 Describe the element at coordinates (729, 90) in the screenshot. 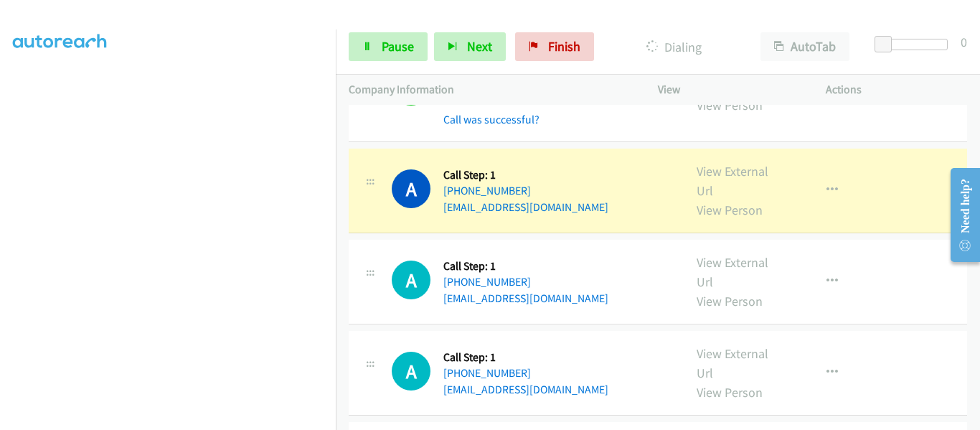

I see `p: View` at that location.